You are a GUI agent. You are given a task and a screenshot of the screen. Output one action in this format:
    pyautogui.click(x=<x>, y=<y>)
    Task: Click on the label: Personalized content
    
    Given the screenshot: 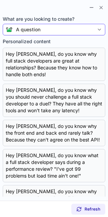 What is the action you would take?
    pyautogui.click(x=54, y=42)
    